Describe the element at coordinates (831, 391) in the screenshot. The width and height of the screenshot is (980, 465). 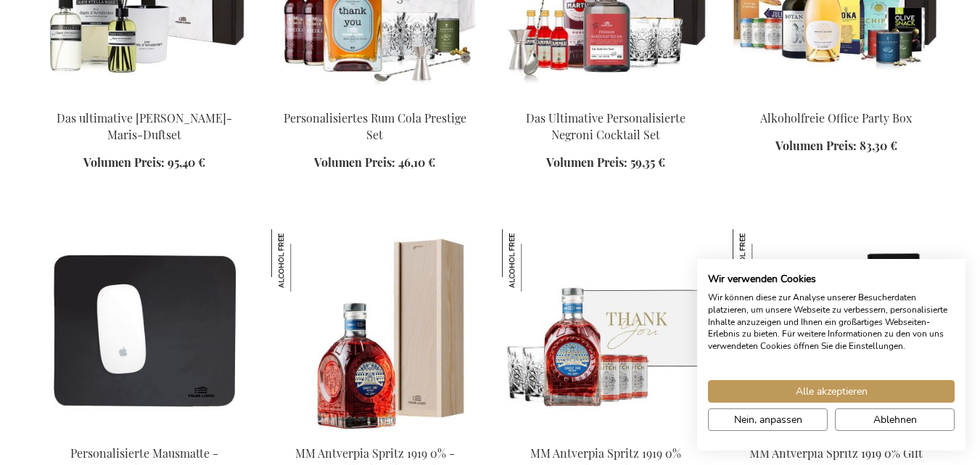
I see `button: Akzeptieren Sie alle cookies` at that location.